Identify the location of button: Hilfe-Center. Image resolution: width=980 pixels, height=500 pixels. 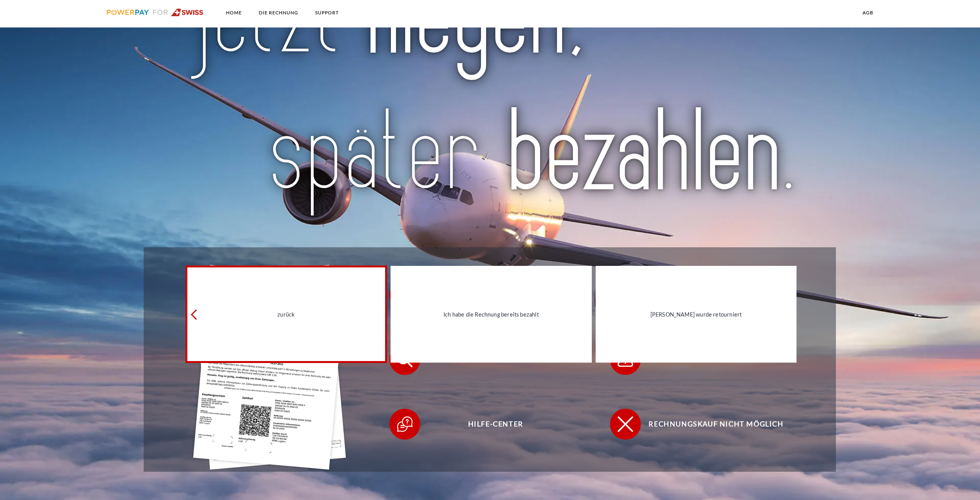
(490, 424).